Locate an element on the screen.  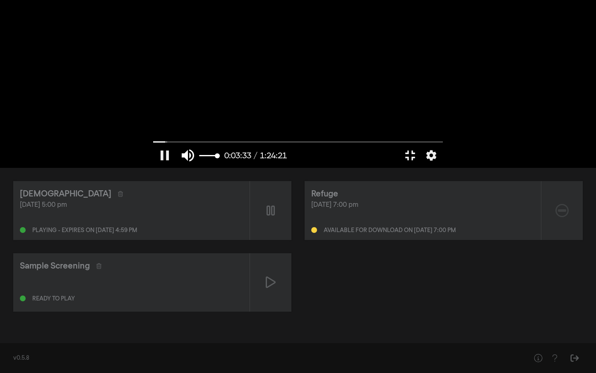
button: 0:03:33 / 1:24:21 is located at coordinates (255, 155).